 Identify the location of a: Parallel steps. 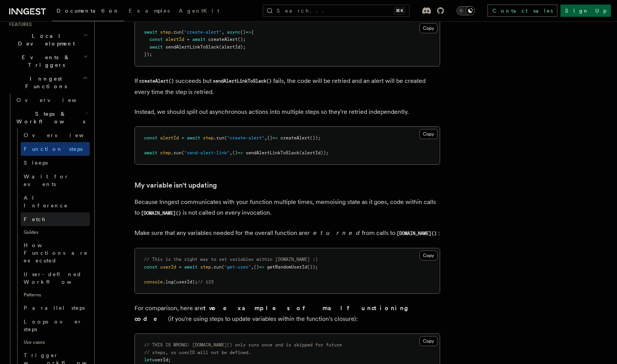
(55, 308).